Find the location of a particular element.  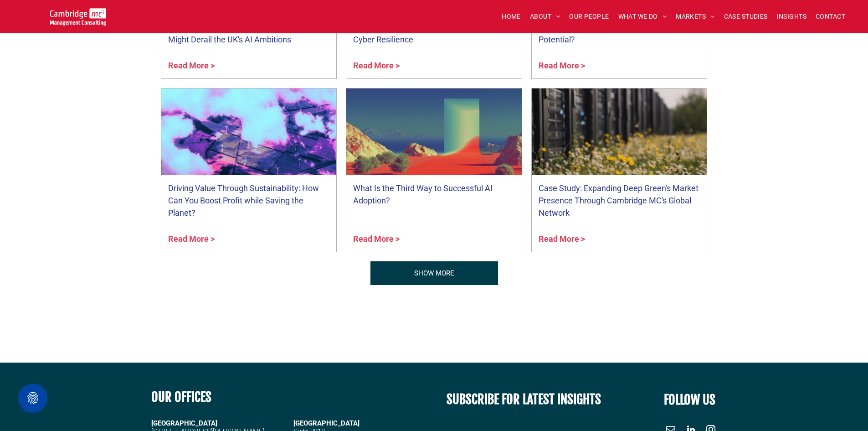

a: WHAT WE DO is located at coordinates (642, 17).